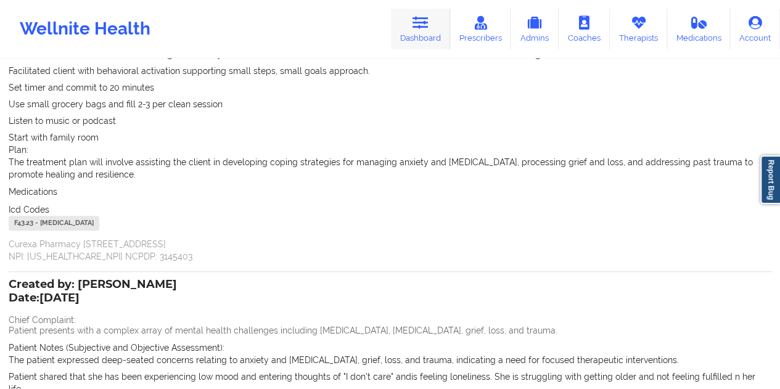 The width and height of the screenshot is (780, 389). I want to click on p: Listen to music or podcast, so click(390, 121).